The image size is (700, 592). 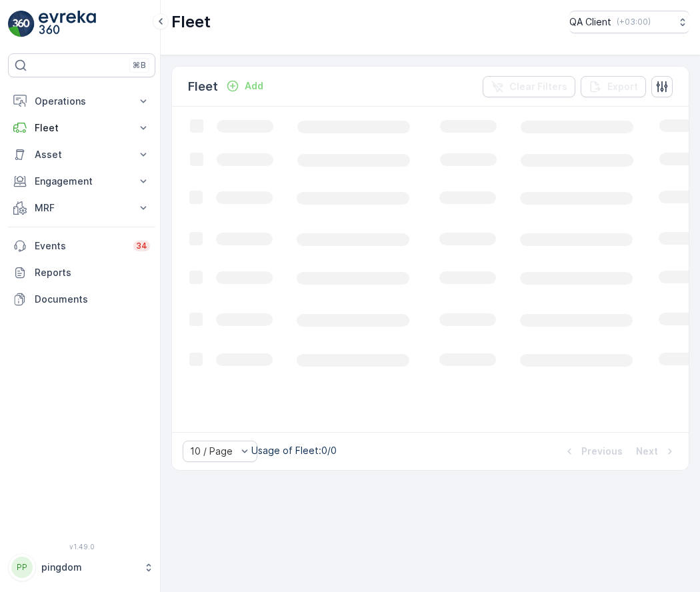 What do you see at coordinates (92, 273) in the screenshot?
I see `p: Reports` at bounding box center [92, 273].